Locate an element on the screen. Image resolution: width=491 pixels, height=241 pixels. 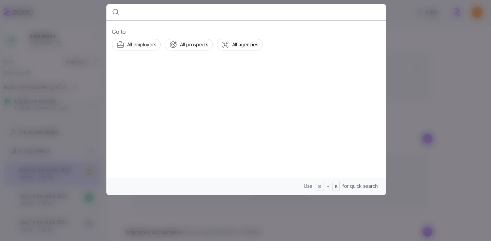
span: All agencies is located at coordinates (245, 45).